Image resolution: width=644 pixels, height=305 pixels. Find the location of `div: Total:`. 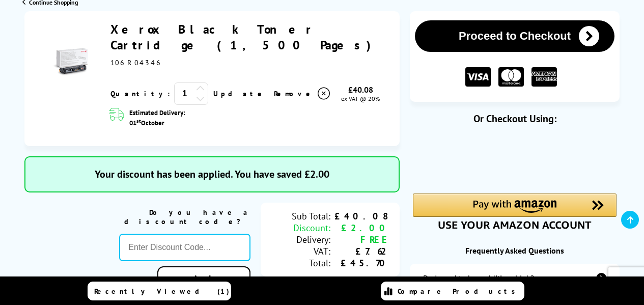

div: Total: is located at coordinates (301, 262).